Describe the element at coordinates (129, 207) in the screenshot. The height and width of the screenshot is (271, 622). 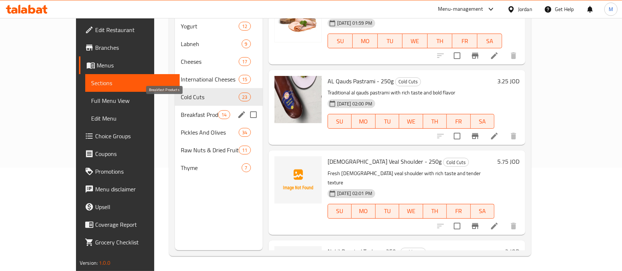
I see `a: Upsell` at that location.